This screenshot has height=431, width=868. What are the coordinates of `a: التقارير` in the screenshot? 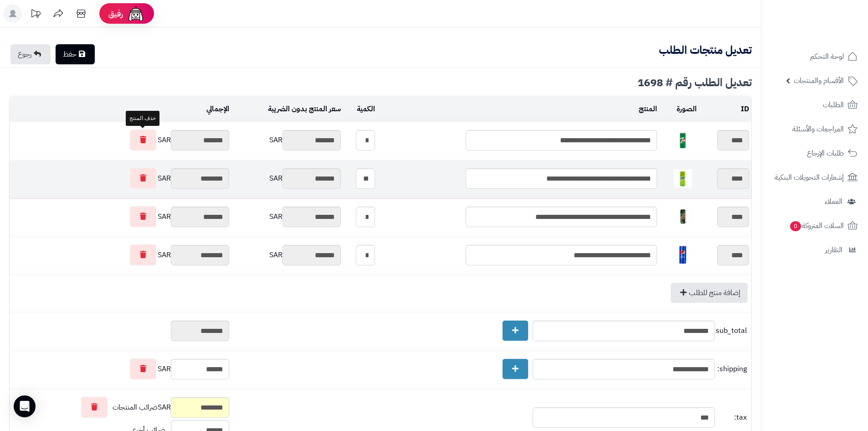 It's located at (815, 250).